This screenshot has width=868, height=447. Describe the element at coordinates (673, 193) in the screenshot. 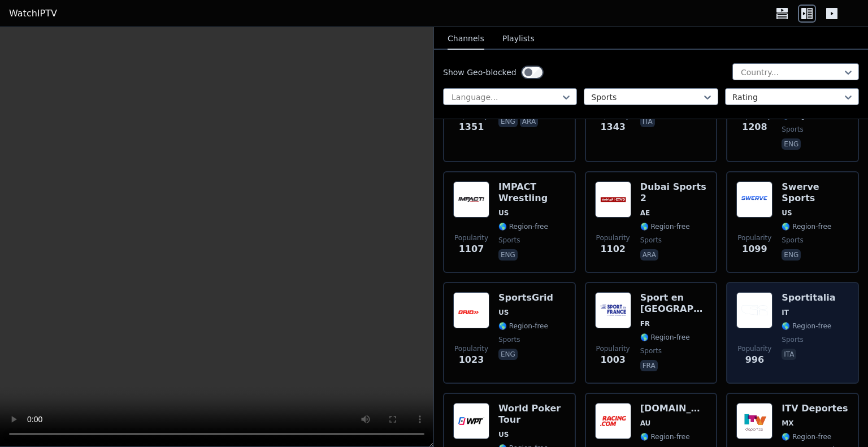

I see `h6: Dubai Sports 2` at that location.